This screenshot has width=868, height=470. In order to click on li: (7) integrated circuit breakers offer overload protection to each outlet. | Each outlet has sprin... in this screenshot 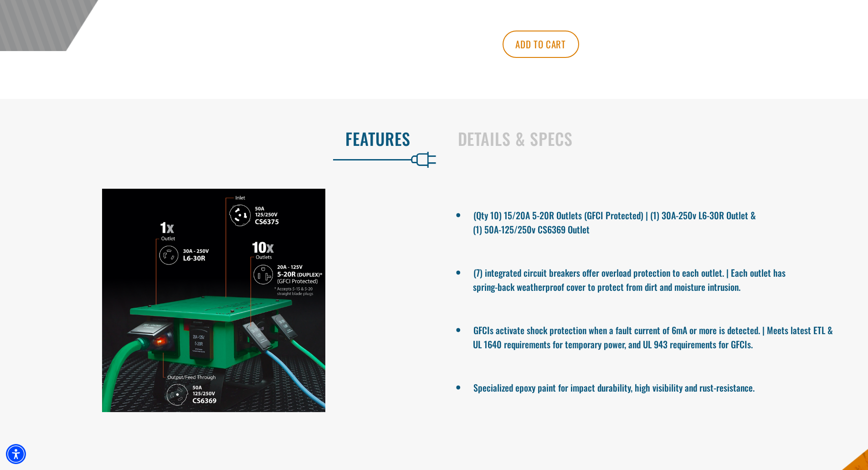, I will do `click(655, 278)`.